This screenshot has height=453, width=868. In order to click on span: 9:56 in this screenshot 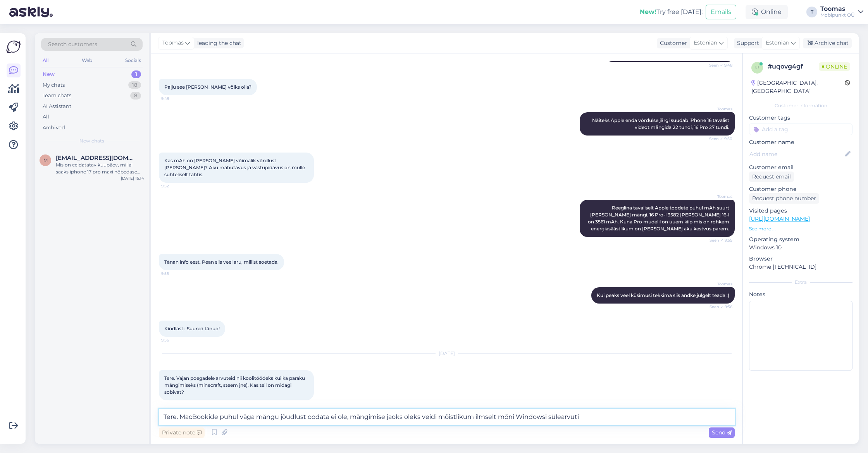, I will do `click(176, 340)`.